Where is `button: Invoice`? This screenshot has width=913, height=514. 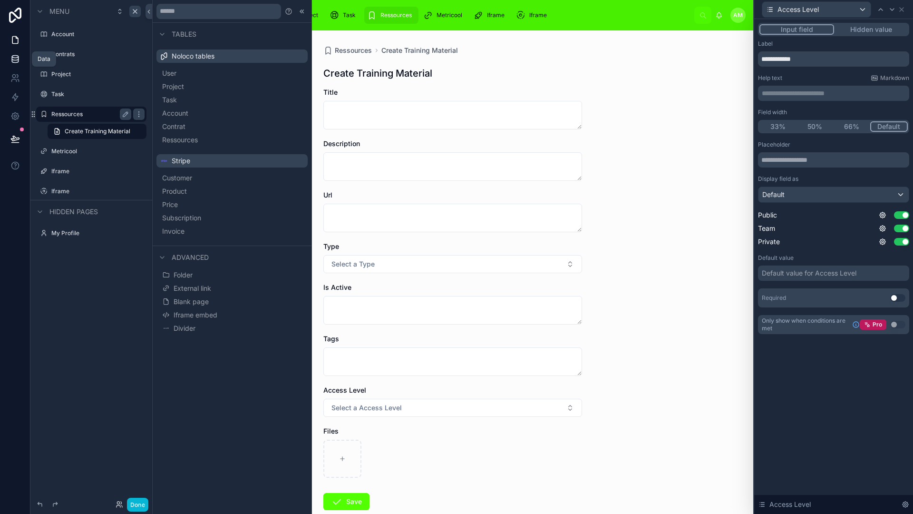
button: Invoice is located at coordinates (232, 231).